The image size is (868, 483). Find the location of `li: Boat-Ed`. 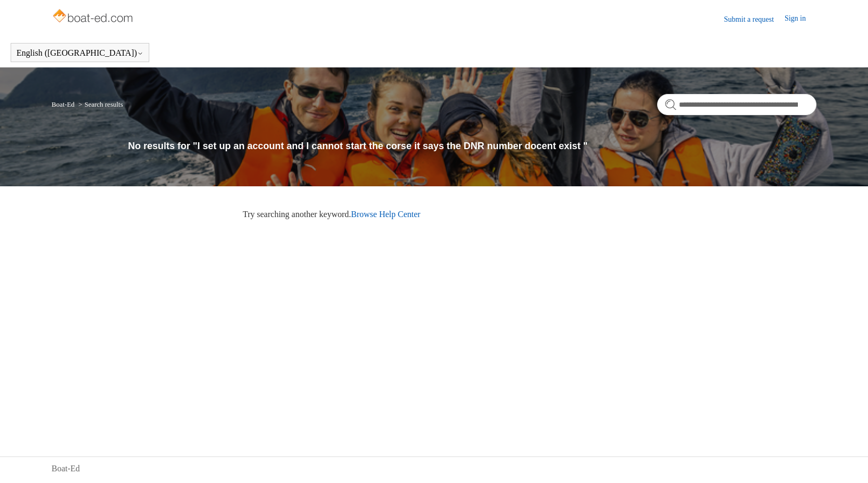

li: Boat-Ed is located at coordinates (64, 104).